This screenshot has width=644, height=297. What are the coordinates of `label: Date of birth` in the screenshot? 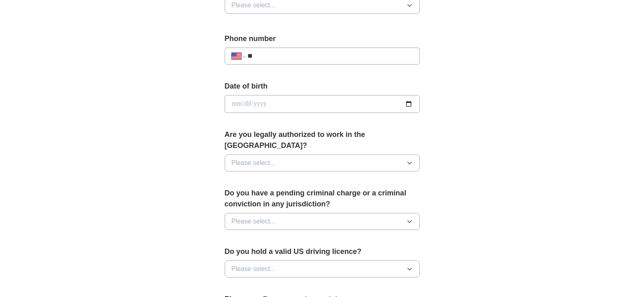 It's located at (322, 86).